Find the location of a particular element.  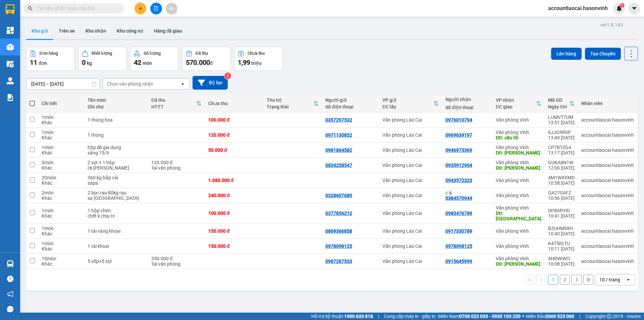

div: Ghi chú is located at coordinates (116, 107).